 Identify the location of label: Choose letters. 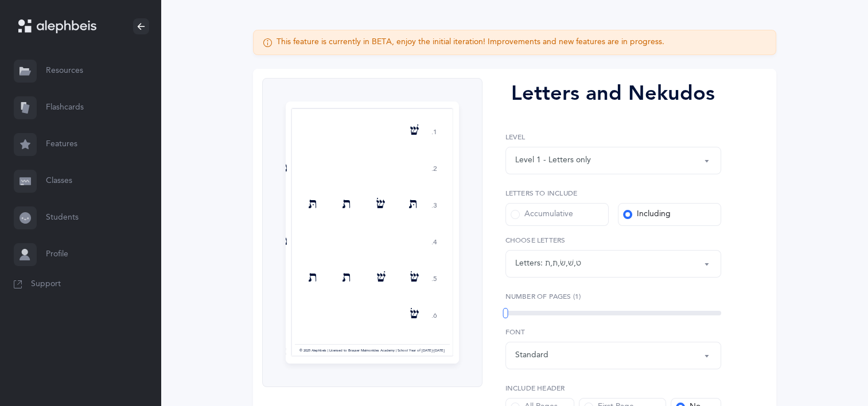
(614, 240).